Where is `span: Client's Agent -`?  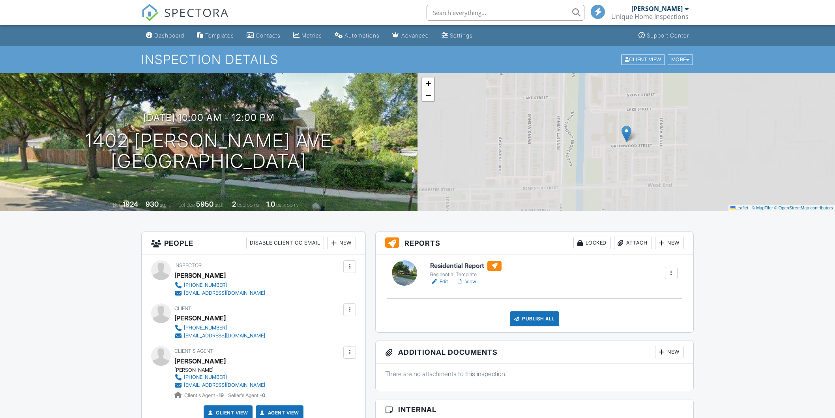 span: Client's Agent - is located at coordinates (204, 395).